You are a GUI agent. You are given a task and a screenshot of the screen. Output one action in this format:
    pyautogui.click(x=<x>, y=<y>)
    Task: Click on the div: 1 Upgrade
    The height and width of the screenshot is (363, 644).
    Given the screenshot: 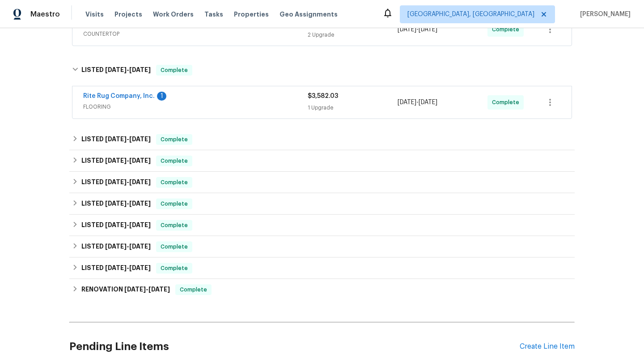 What is the action you would take?
    pyautogui.click(x=353, y=107)
    